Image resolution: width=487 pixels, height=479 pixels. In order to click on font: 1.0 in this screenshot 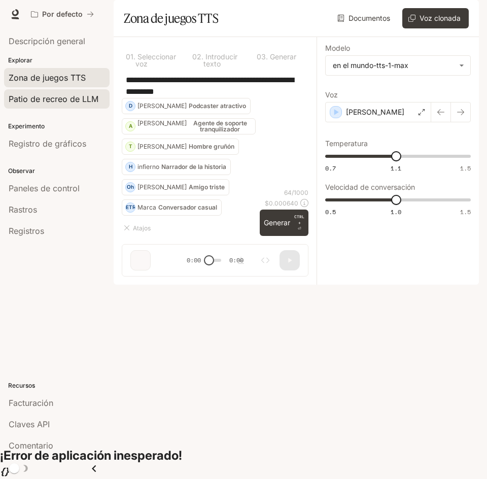, I will do `click(396, 212)`.